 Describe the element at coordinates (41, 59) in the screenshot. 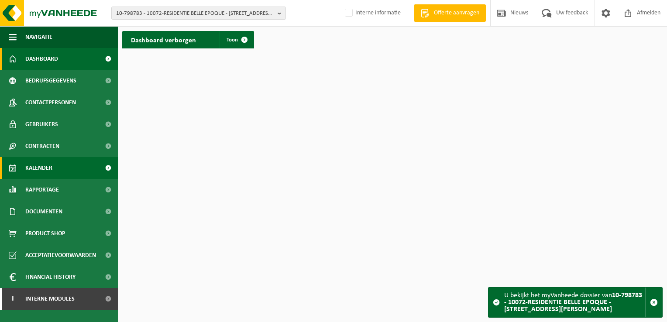

I see `span: Dashboard` at that location.